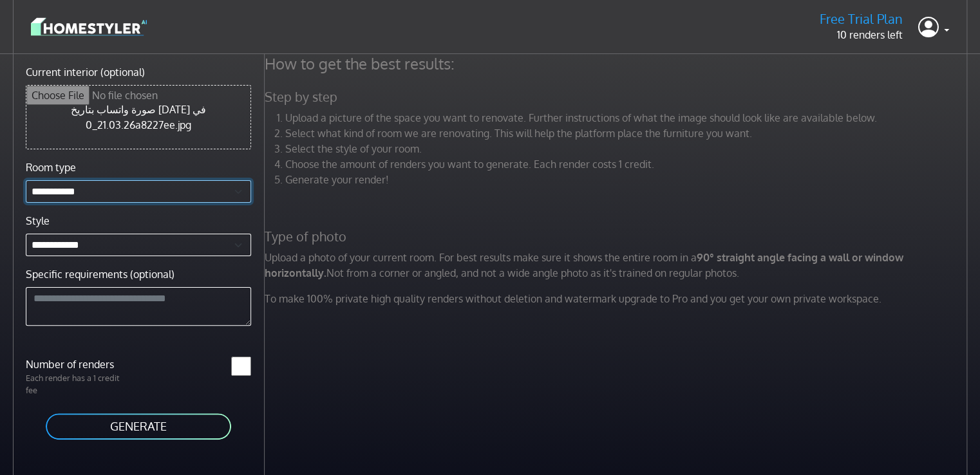 The image size is (980, 475). What do you see at coordinates (861, 18) in the screenshot?
I see `h5: Free Trial Plan` at bounding box center [861, 18].